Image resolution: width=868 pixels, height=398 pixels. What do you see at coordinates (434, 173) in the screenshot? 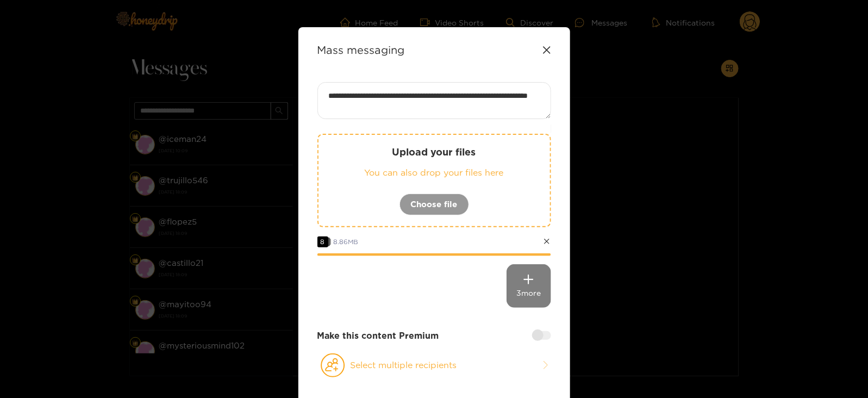
I see `p: You can also drop your files here` at bounding box center [434, 173].